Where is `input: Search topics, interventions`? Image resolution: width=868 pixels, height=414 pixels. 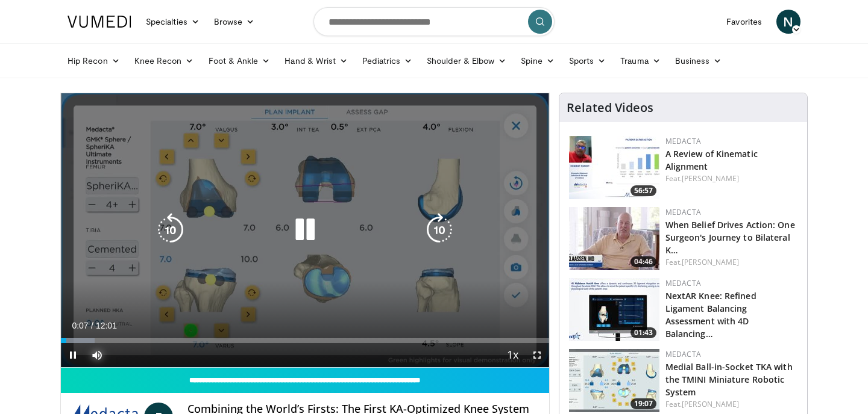 input: Search topics, interventions is located at coordinates (434, 22).